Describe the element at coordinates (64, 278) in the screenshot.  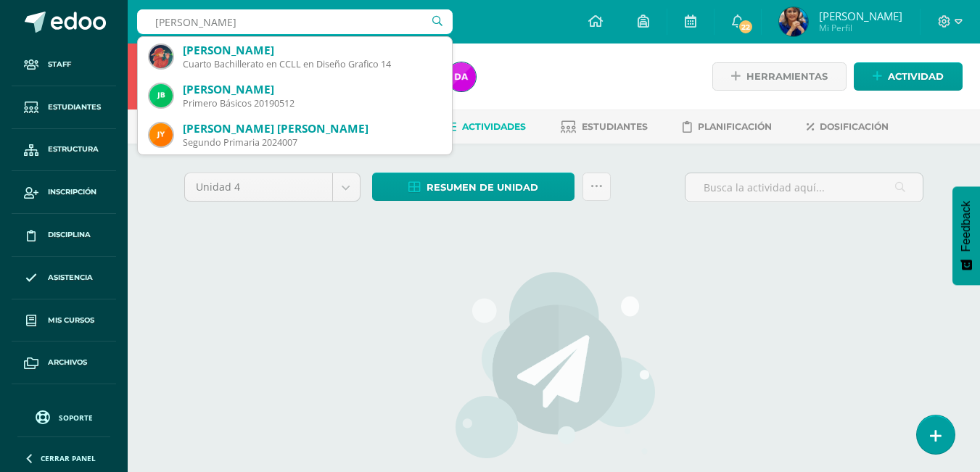
I see `a: Asistencia` at that location.